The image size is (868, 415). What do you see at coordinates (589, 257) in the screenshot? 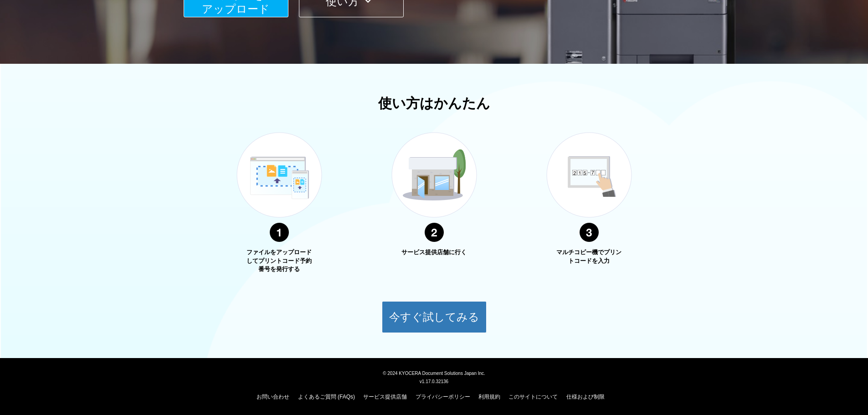
I see `p: マルチコピー機でプリントコードを入力` at bounding box center [589, 257].